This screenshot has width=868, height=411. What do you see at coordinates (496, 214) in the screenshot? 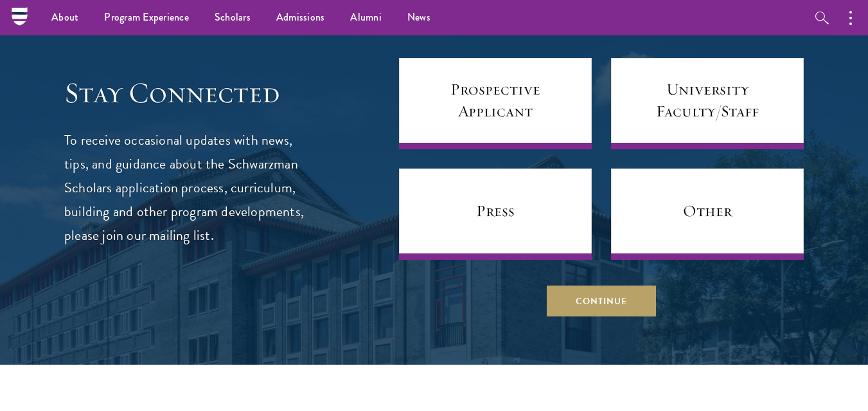
I see `a: Press` at bounding box center [496, 214].